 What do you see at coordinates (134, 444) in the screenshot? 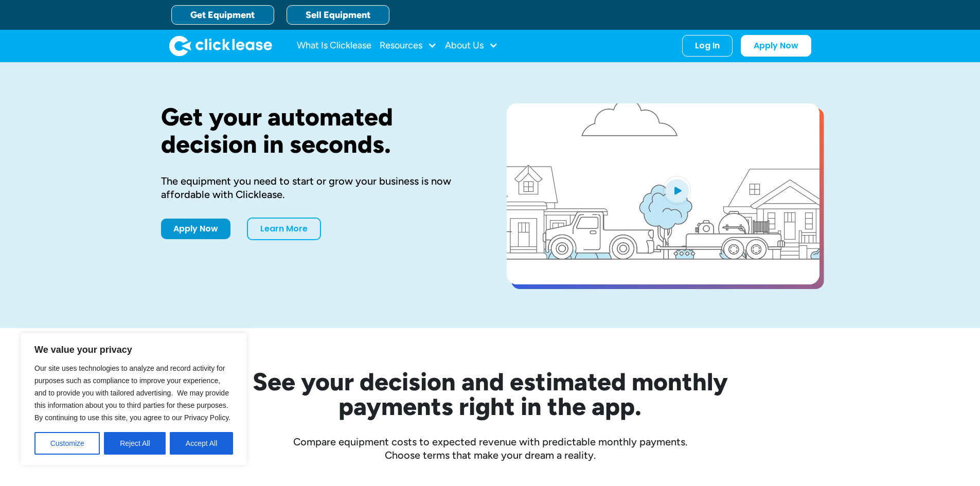
I see `button: Reject All` at bounding box center [134, 444].